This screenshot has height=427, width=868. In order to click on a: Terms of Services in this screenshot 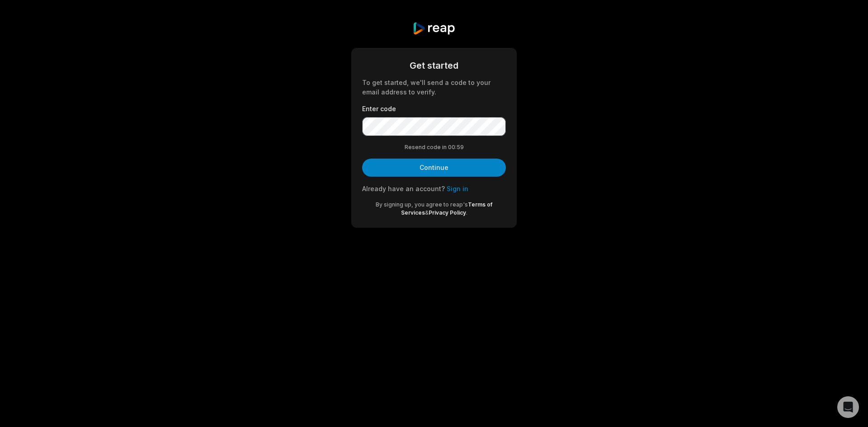, I will do `click(446, 208)`.